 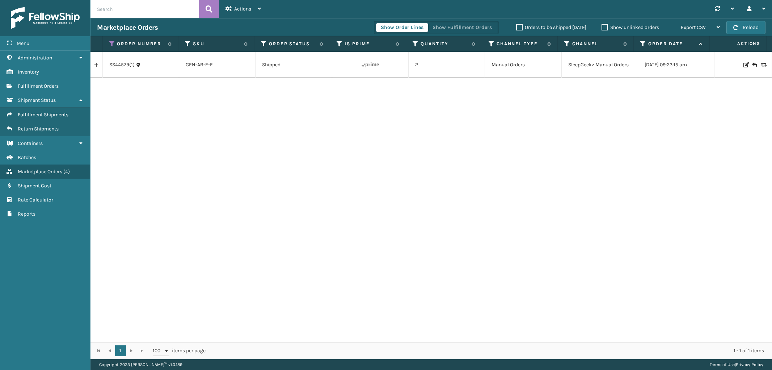 What do you see at coordinates (199, 64) in the screenshot?
I see `a: GEN-AB-E-F` at bounding box center [199, 64].